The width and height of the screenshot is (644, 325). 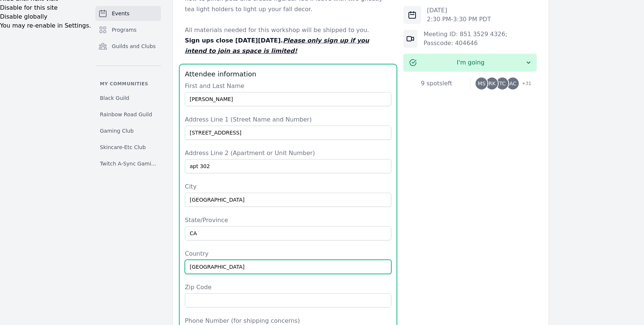 What do you see at coordinates (128, 164) in the screenshot?
I see `a: Twitch A-Sync Gaming (TAG) Club` at bounding box center [128, 164].